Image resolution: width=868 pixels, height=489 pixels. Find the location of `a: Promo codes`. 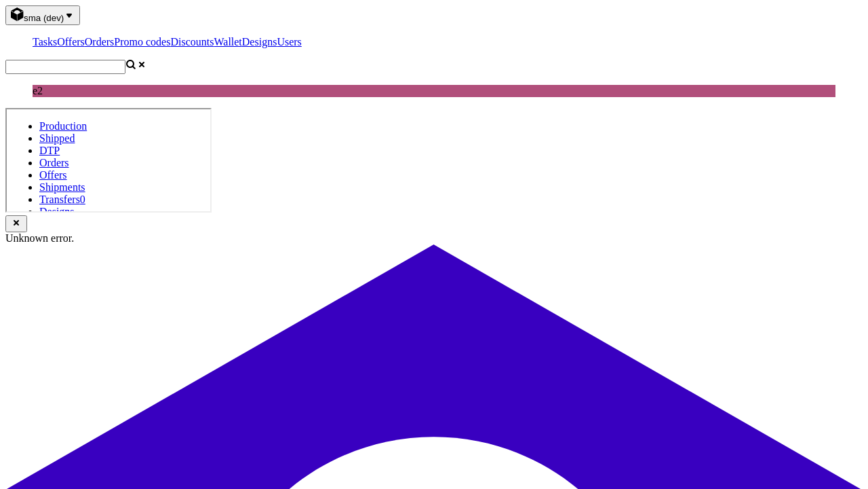

a: Promo codes is located at coordinates (141, 41).